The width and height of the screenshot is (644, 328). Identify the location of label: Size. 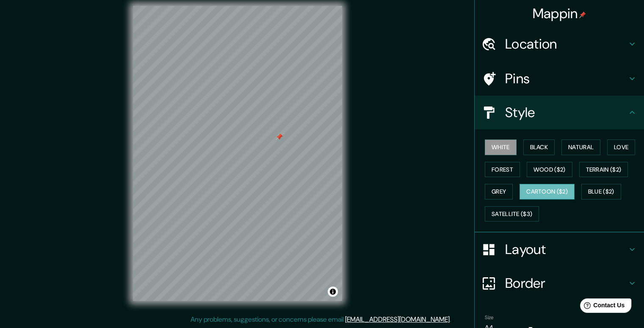
(489, 317).